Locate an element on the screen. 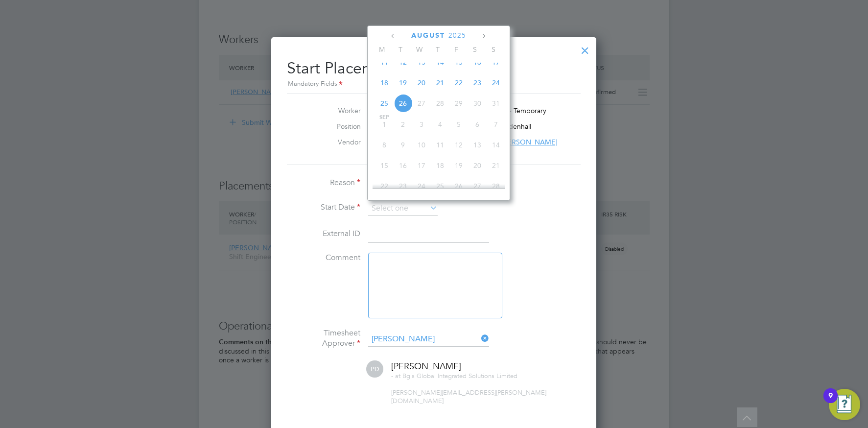 This screenshot has height=428, width=868. span: 7 is located at coordinates (496, 124).